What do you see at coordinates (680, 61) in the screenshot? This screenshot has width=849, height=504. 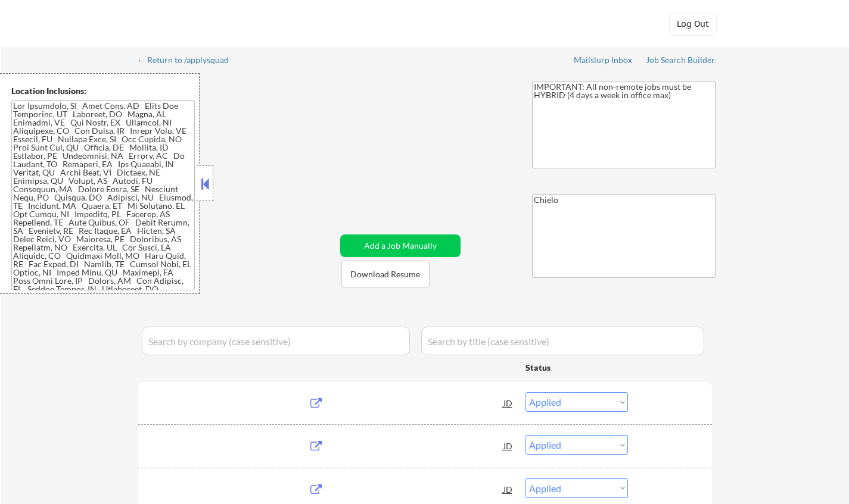 I see `a: Job Search Builder` at bounding box center [680, 61].